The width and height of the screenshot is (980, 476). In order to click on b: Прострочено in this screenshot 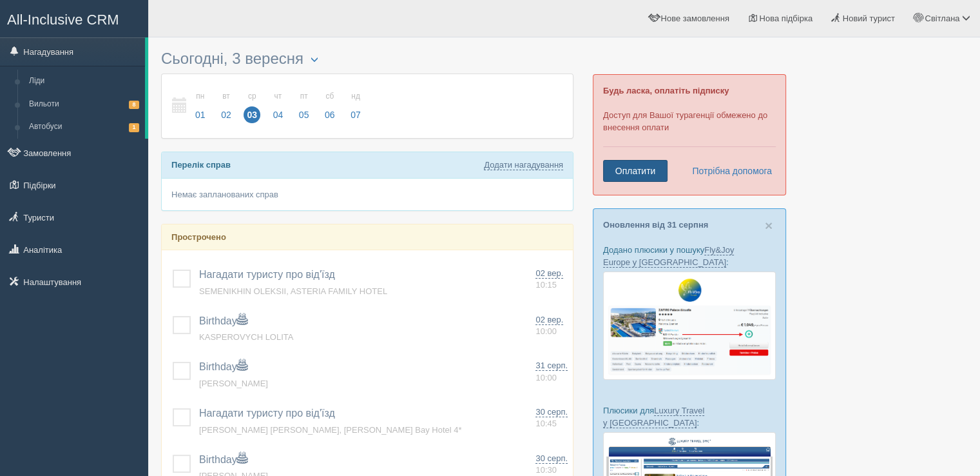, I will do `click(199, 237)`.